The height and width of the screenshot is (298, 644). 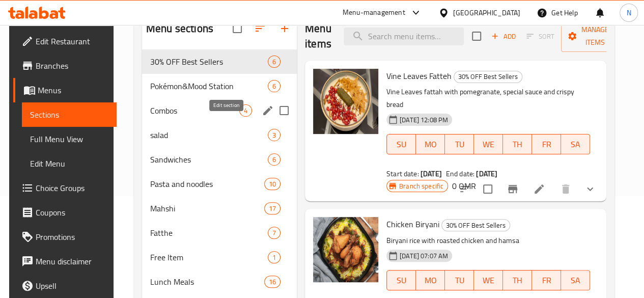 I want to click on span: 3, so click(x=274, y=135).